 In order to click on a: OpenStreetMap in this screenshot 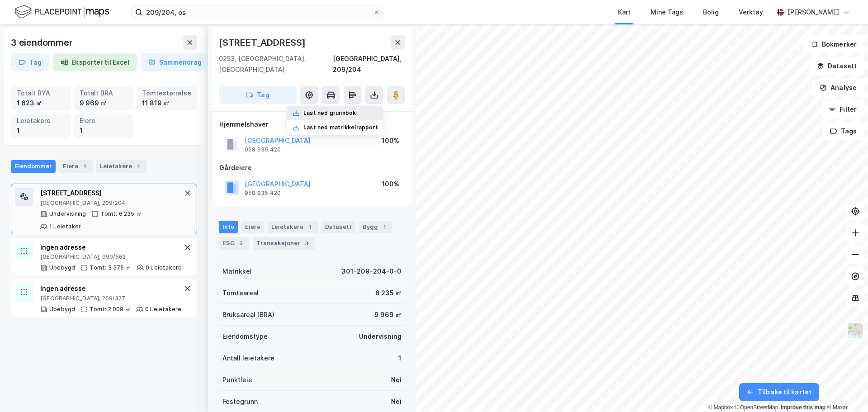, I will do `click(757, 408)`.